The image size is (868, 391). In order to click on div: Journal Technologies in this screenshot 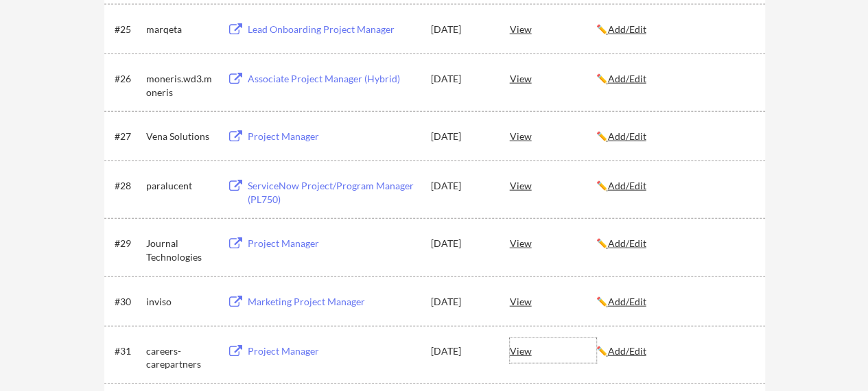, I will do `click(180, 249)`.